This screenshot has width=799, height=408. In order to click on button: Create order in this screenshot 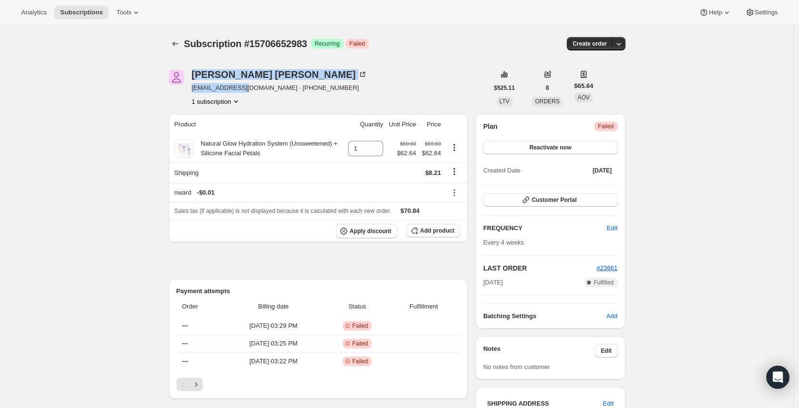, I will do `click(589, 44)`.